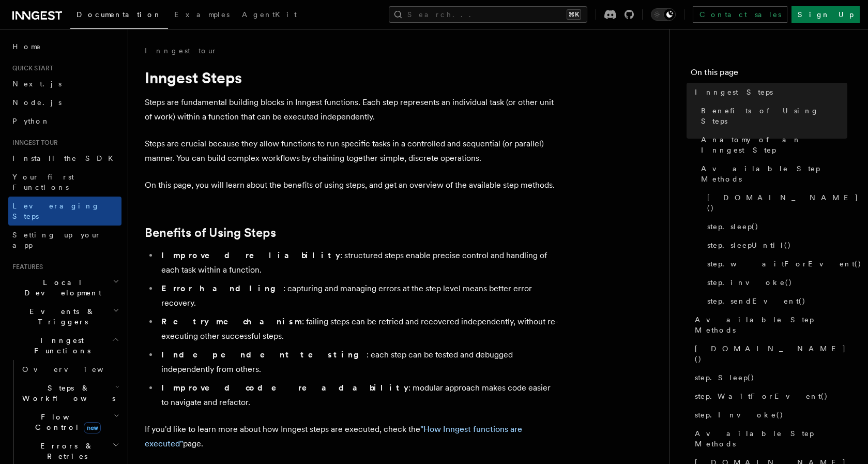 The width and height of the screenshot is (868, 464). Describe the element at coordinates (351, 77) in the screenshot. I see `h1: Inngest Steps` at that location.